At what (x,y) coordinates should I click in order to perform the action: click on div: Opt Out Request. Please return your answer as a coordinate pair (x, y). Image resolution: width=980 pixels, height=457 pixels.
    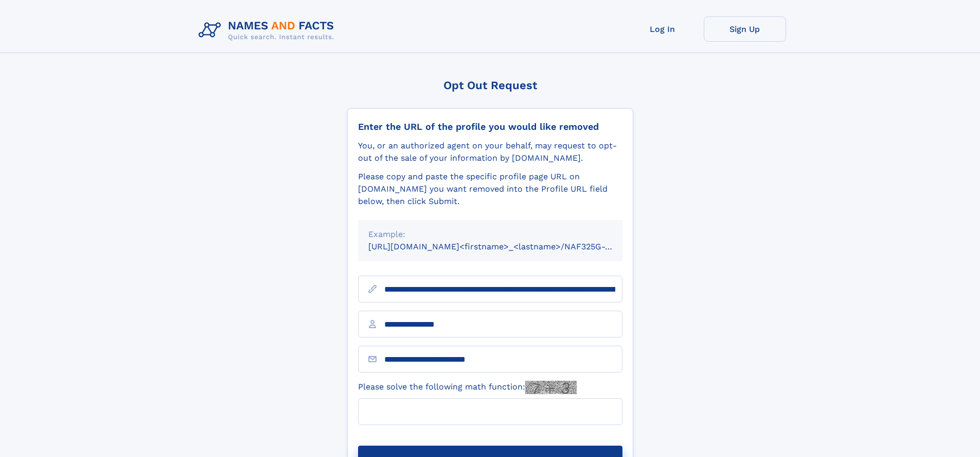
    Looking at the image, I should click on (490, 85).